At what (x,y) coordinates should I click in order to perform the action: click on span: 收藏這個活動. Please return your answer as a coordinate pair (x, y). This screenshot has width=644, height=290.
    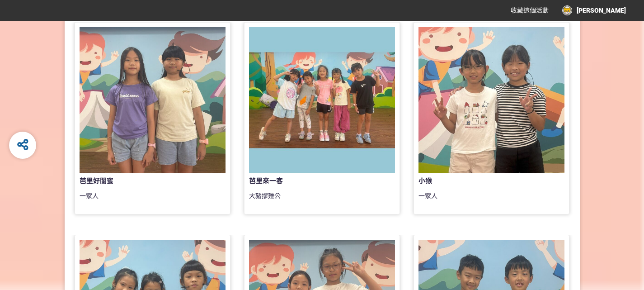
    Looking at the image, I should click on (530, 11).